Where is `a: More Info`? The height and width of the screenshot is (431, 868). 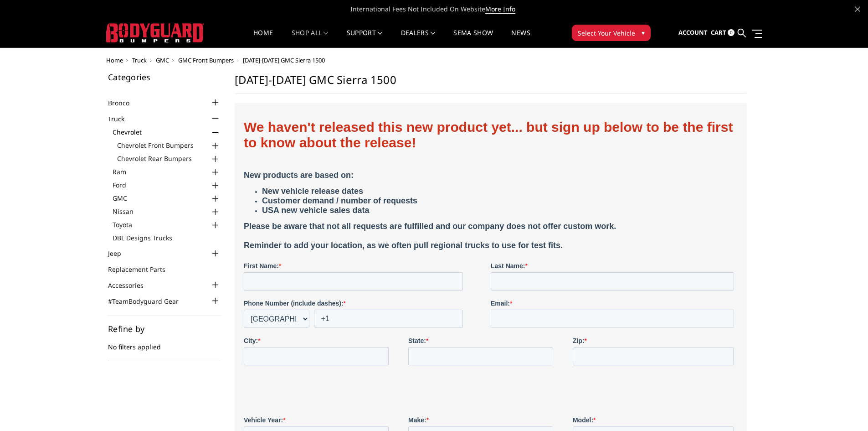 a: More Info is located at coordinates (500, 9).